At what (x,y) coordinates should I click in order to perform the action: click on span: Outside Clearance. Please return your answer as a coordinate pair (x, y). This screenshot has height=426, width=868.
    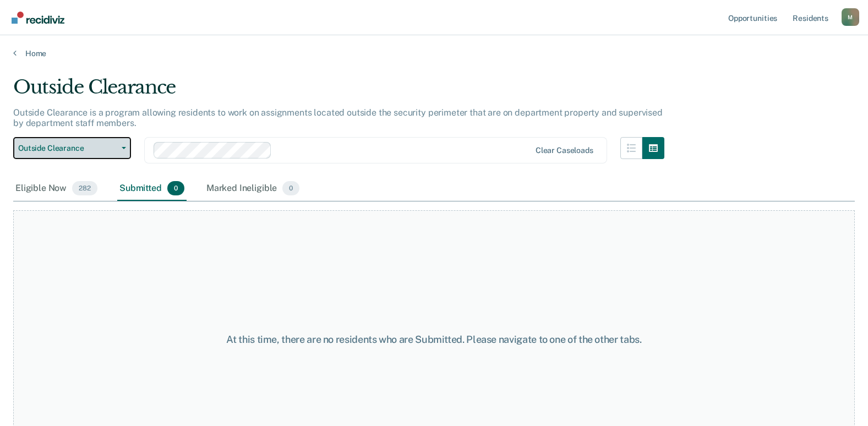
    Looking at the image, I should click on (68, 148).